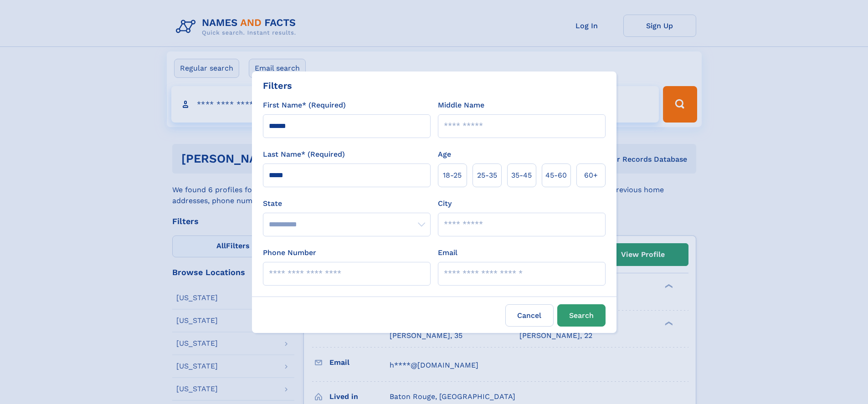 Image resolution: width=868 pixels, height=404 pixels. What do you see at coordinates (445, 155) in the screenshot?
I see `label: Age` at bounding box center [445, 155].